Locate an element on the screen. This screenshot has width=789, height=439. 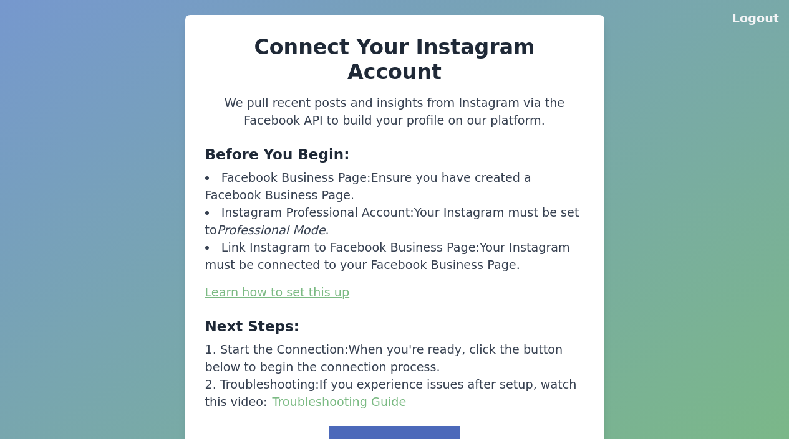
h2: Connect Your Instagram Account is located at coordinates (395, 60).